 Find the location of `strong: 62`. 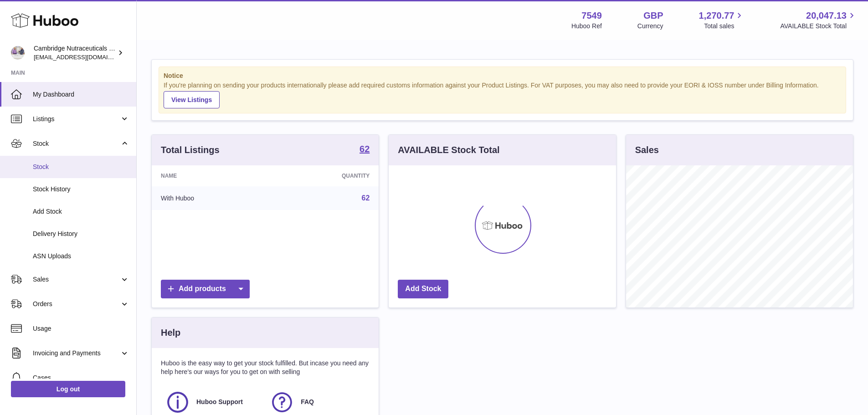

strong: 62 is located at coordinates (365, 149).